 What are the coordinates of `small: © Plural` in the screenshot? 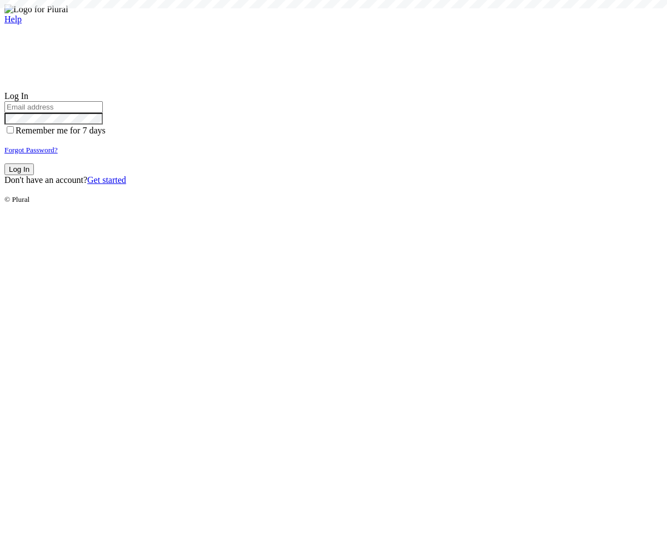 It's located at (17, 199).